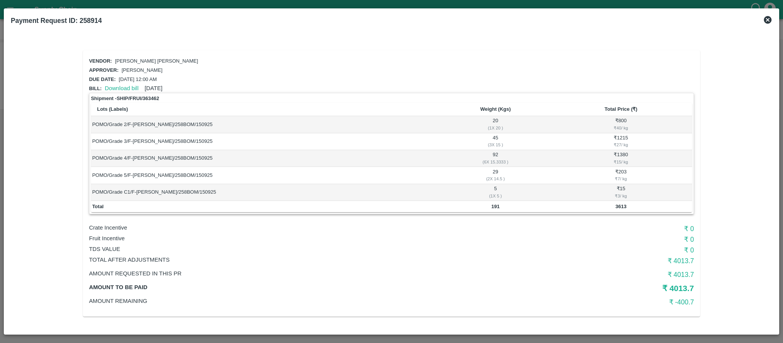 The image size is (783, 343). Describe the element at coordinates (496, 109) in the screenshot. I see `b: Weight (Kgs)` at that location.